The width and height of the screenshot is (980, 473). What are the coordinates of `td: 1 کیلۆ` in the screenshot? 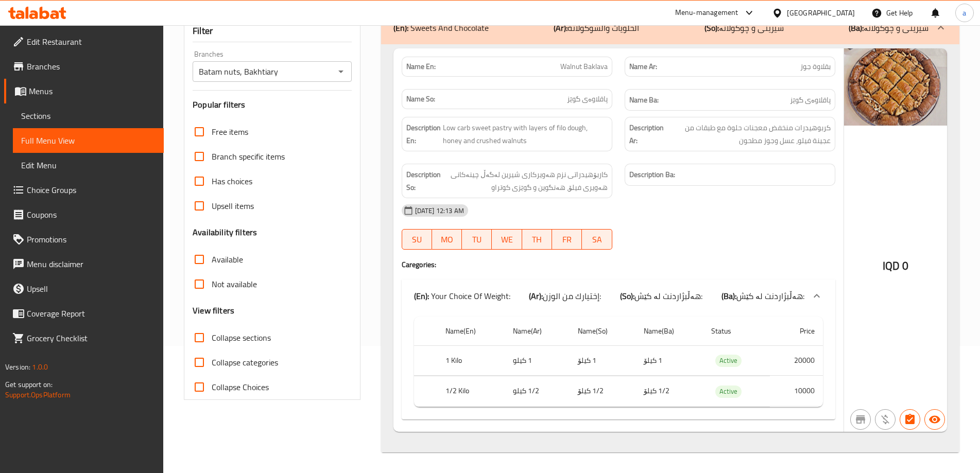 It's located at (603, 360).